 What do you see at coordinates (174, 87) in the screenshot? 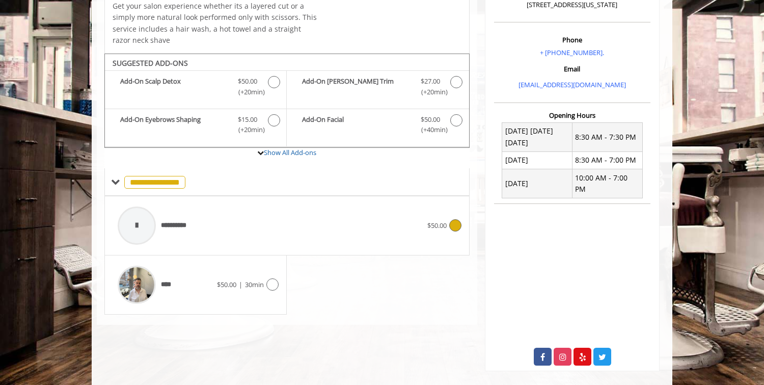
I see `b: Add-On Scalp Detox` at bounding box center [174, 87].